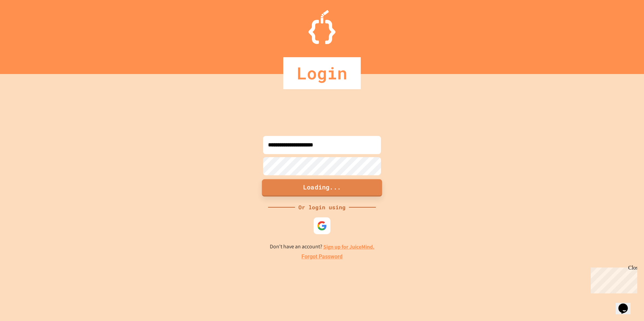 Image resolution: width=644 pixels, height=321 pixels. What do you see at coordinates (322, 27) in the screenshot?
I see `img: Logo.svg` at bounding box center [322, 27].